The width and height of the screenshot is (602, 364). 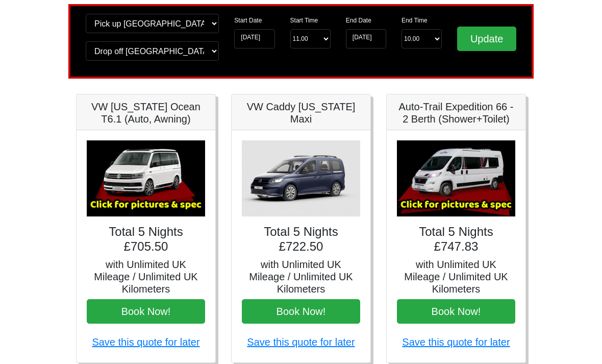 I want to click on img: VW California Ocean T6.1 (Auto, Awning), so click(x=146, y=178).